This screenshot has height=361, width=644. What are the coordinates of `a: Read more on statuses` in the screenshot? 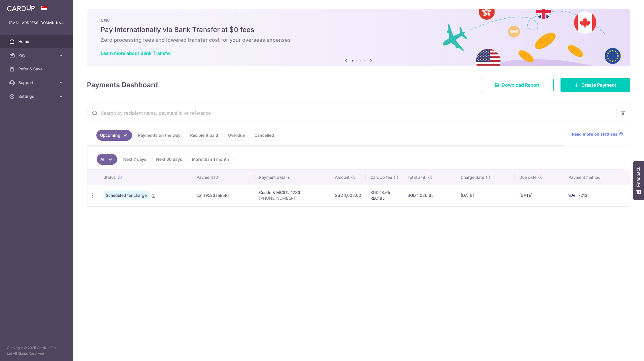 It's located at (598, 134).